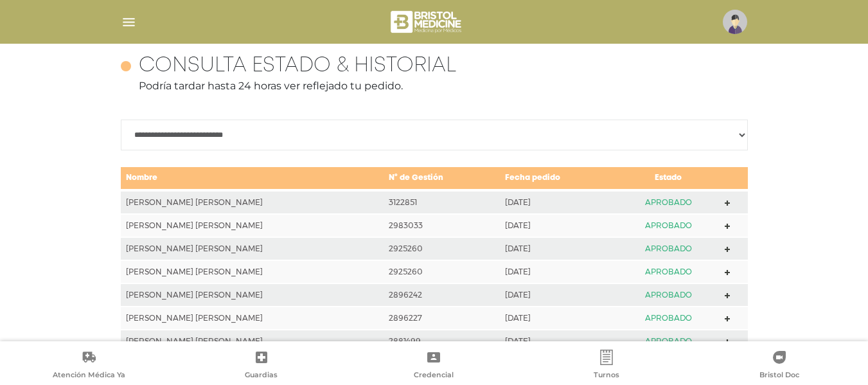  Describe the element at coordinates (88, 376) in the screenshot. I see `span: Atención Médica Ya` at that location.